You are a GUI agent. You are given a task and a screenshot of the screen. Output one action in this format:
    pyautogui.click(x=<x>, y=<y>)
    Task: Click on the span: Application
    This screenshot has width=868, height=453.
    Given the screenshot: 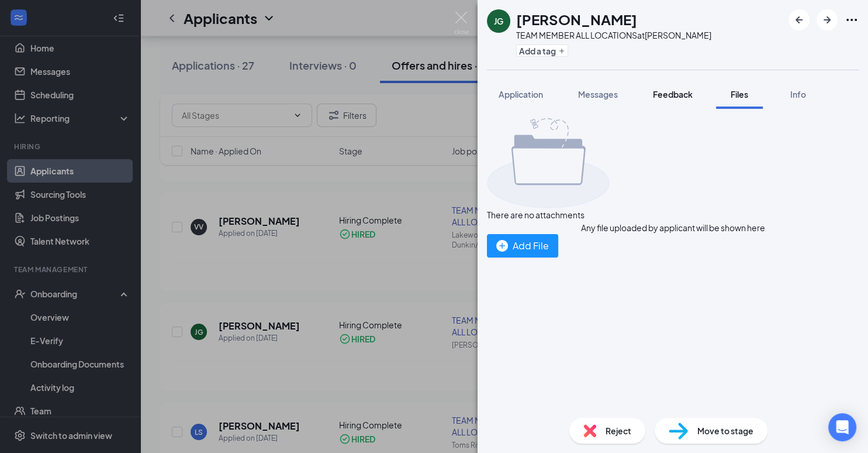 What is the action you would take?
    pyautogui.click(x=521, y=94)
    